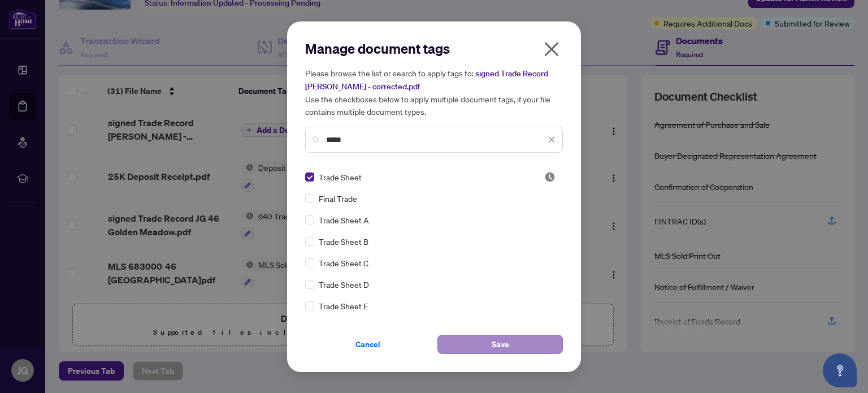 Image resolution: width=868 pixels, height=393 pixels. What do you see at coordinates (434, 48) in the screenshot?
I see `h2: Manage document tags` at bounding box center [434, 48].